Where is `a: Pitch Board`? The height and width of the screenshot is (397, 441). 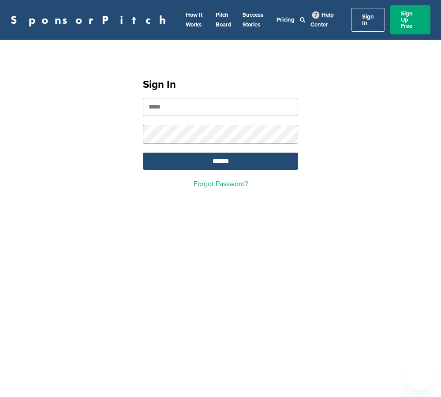
a: Pitch Board is located at coordinates (223, 20).